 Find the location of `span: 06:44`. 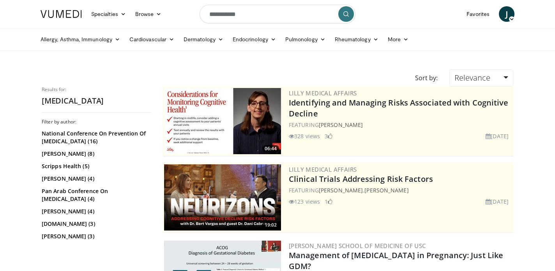

span: 06:44 is located at coordinates (270, 149).